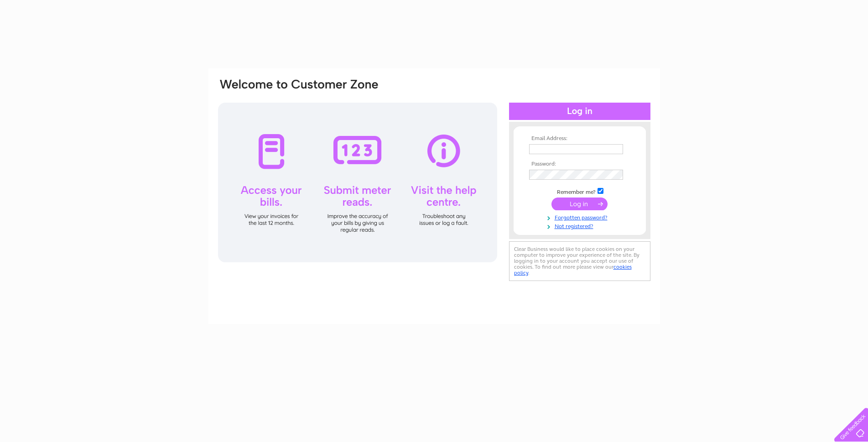  Describe the element at coordinates (579, 164) in the screenshot. I see `th: Password:` at that location.